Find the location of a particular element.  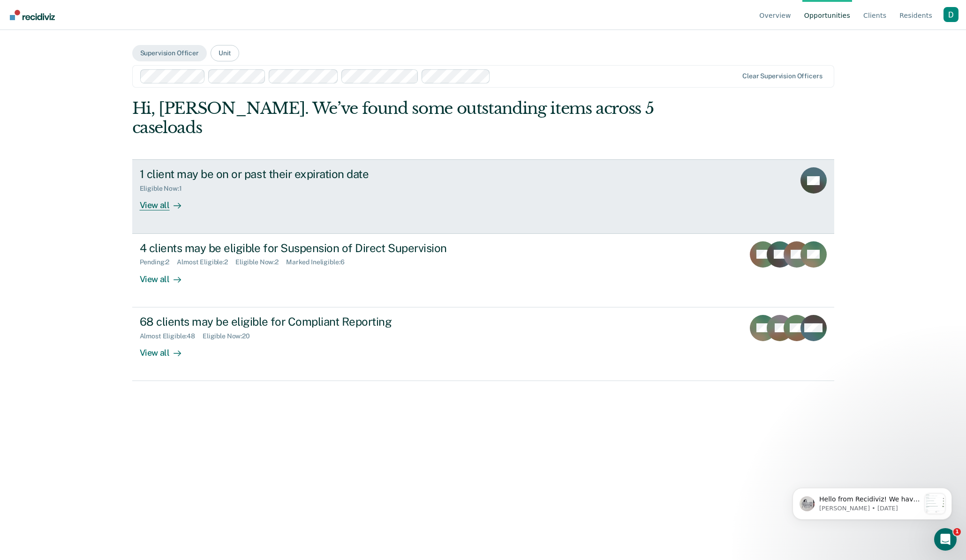

img: Profile image for Kim is located at coordinates (29, 34).